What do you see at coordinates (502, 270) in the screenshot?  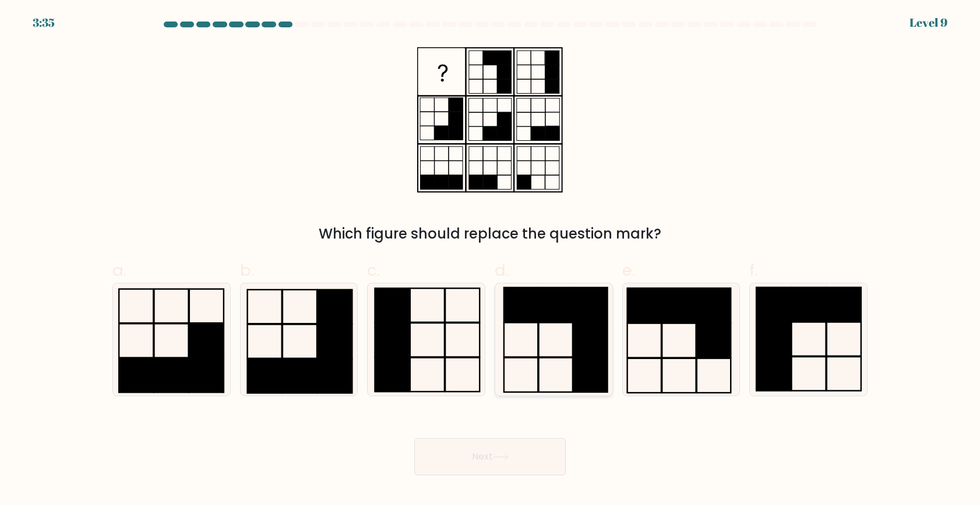 I see `span: d.` at bounding box center [502, 270].